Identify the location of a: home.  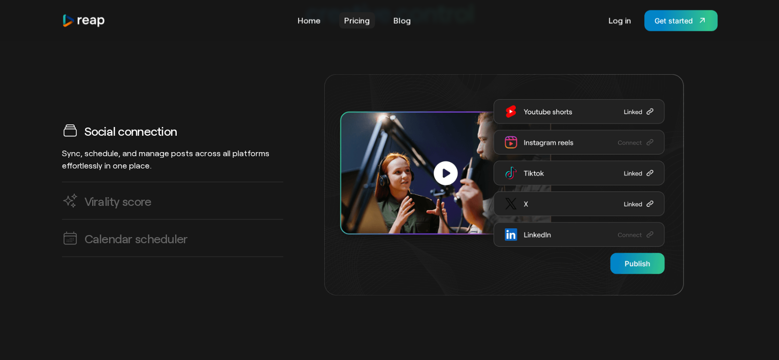
(84, 20).